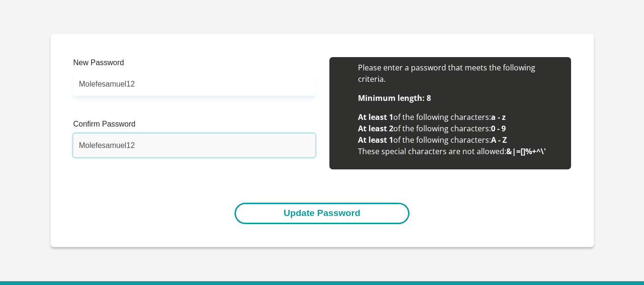 The height and width of the screenshot is (285, 644). Describe the element at coordinates (321, 213) in the screenshot. I see `button: Update Password` at that location.